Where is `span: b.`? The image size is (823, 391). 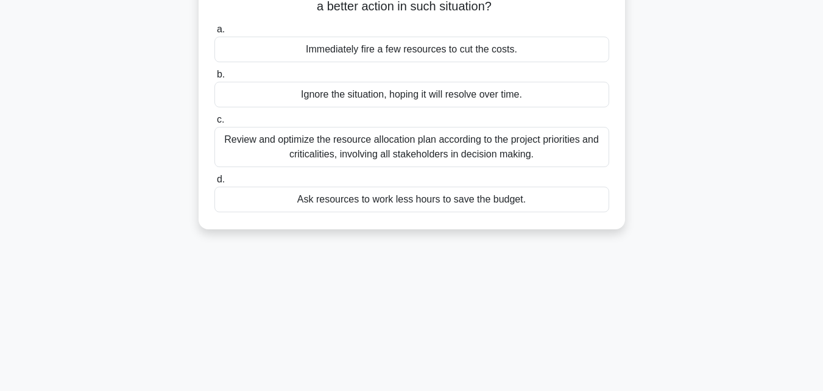
span: b. is located at coordinates (221, 74).